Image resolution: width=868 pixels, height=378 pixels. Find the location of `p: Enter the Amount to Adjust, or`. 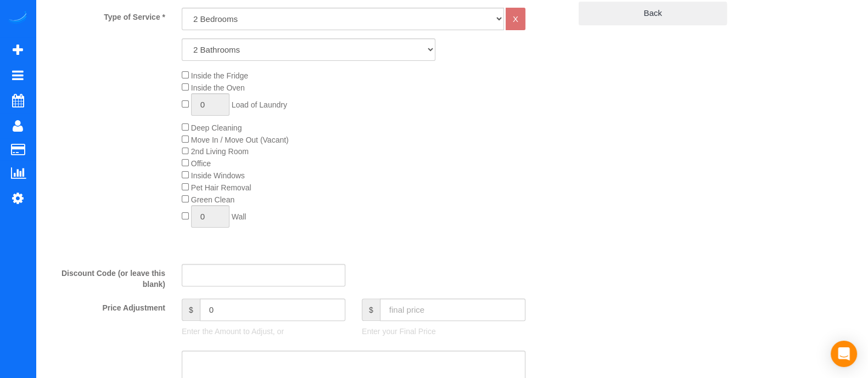

p: Enter the Amount to Adjust, or is located at coordinates (263, 331).